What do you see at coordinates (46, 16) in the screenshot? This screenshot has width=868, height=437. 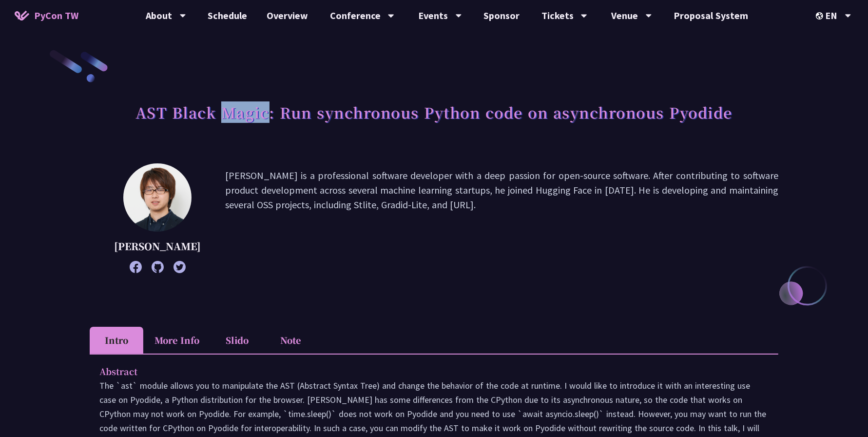 I see `a: PyCon TW` at bounding box center [46, 16].